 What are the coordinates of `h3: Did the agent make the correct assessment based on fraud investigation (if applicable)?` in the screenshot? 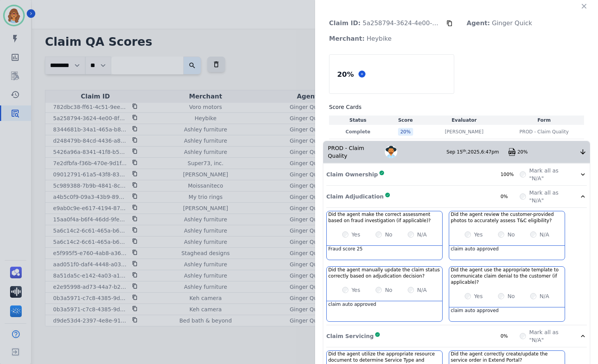 It's located at (385, 217).